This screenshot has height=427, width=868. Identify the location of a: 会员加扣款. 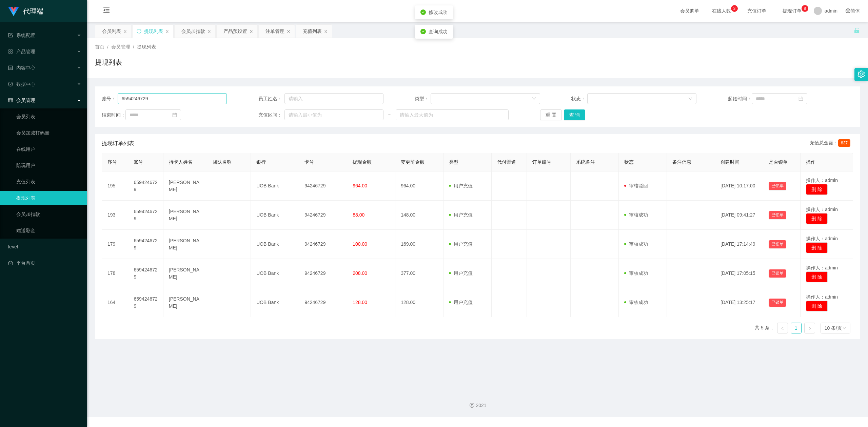
(48, 214).